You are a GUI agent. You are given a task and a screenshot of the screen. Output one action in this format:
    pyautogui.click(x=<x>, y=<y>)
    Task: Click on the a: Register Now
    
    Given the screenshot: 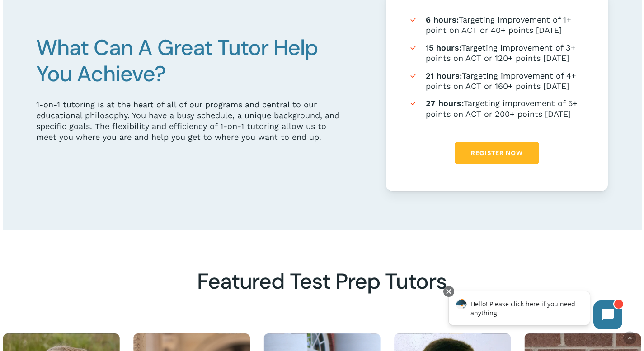 What is the action you would take?
    pyautogui.click(x=497, y=153)
    